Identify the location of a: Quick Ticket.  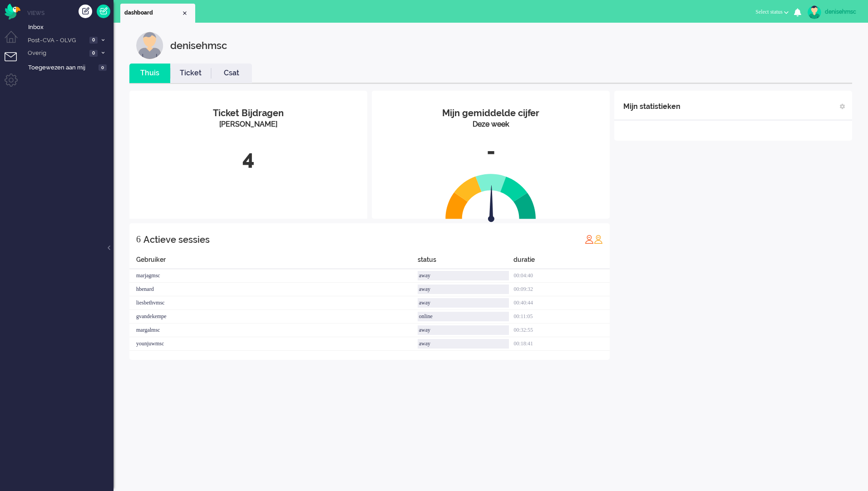
(104, 11).